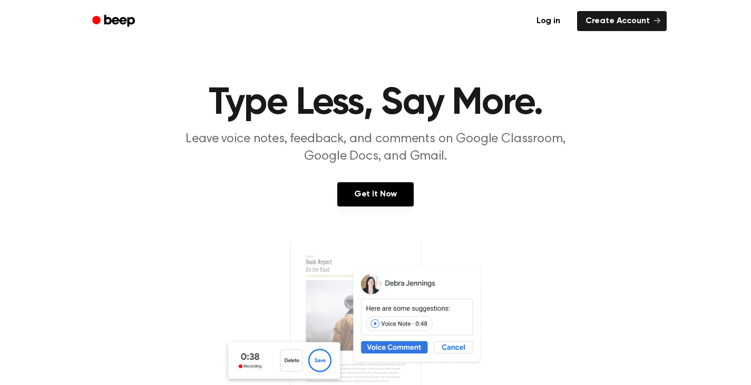 The height and width of the screenshot is (385, 751). What do you see at coordinates (548, 21) in the screenshot?
I see `a: Log in` at bounding box center [548, 21].